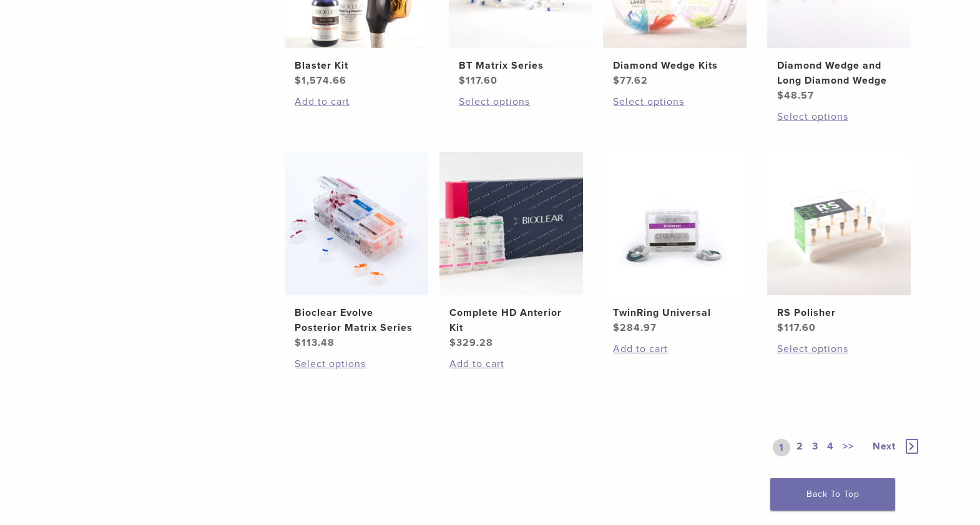  Describe the element at coordinates (675, 313) in the screenshot. I see `h2: TwinRing Universal` at that location.